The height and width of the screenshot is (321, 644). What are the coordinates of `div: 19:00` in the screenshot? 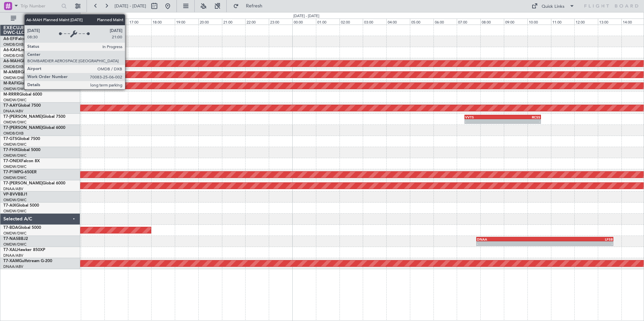 It's located at (186, 22).